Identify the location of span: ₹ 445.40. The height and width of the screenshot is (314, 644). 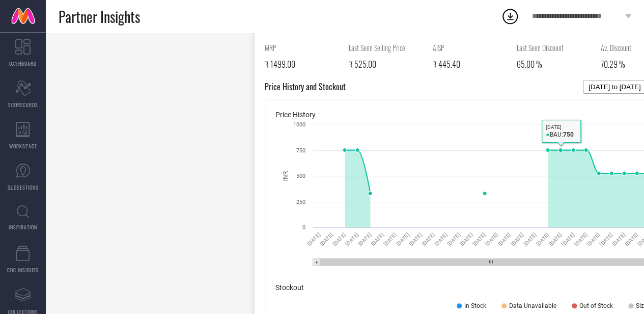
(447, 64).